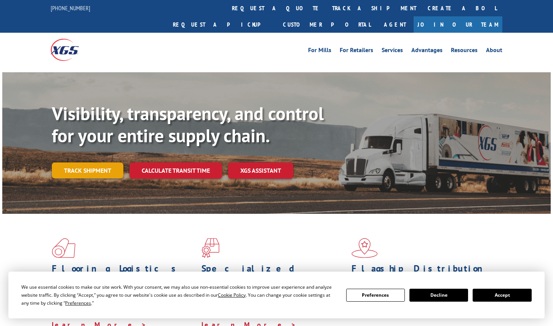  What do you see at coordinates (375, 295) in the screenshot?
I see `button: Preferences` at bounding box center [375, 295].